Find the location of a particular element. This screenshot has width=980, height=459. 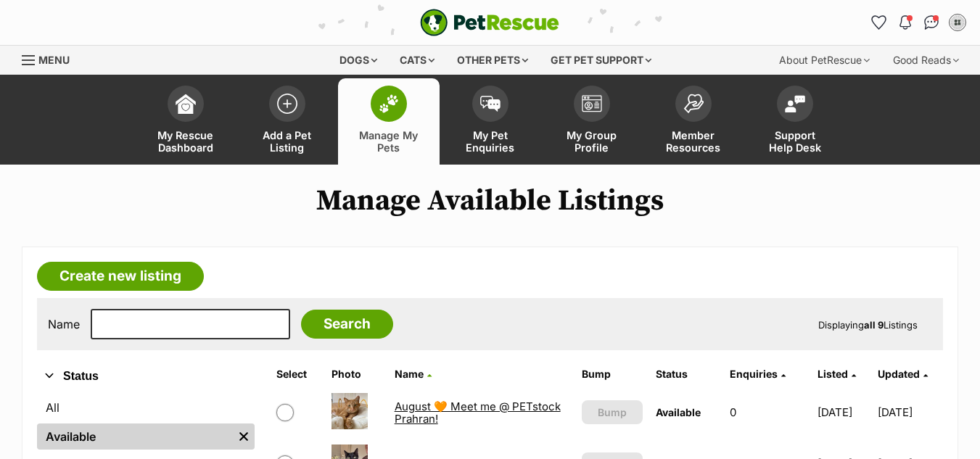

td: 0 is located at coordinates (767, 412).